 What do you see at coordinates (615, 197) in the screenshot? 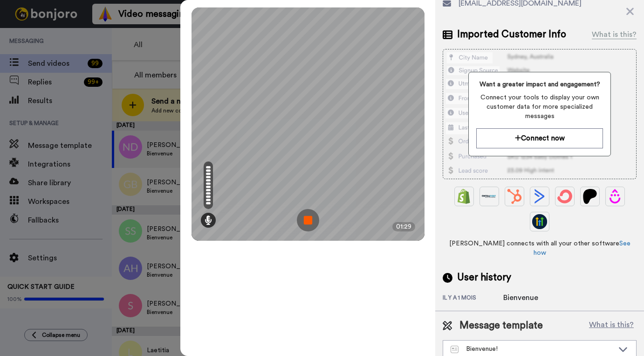
I see `img: Drip` at bounding box center [615, 197].